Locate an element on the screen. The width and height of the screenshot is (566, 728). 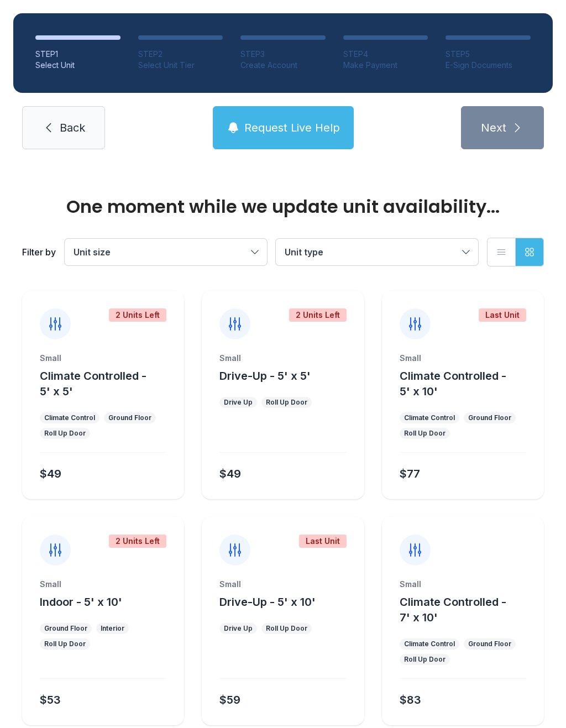
div: Interior is located at coordinates (112, 628).